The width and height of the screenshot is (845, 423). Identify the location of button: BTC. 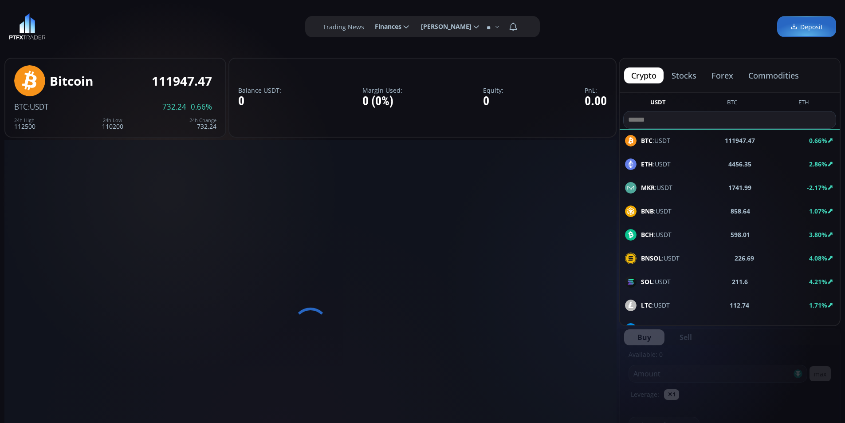
(732, 103).